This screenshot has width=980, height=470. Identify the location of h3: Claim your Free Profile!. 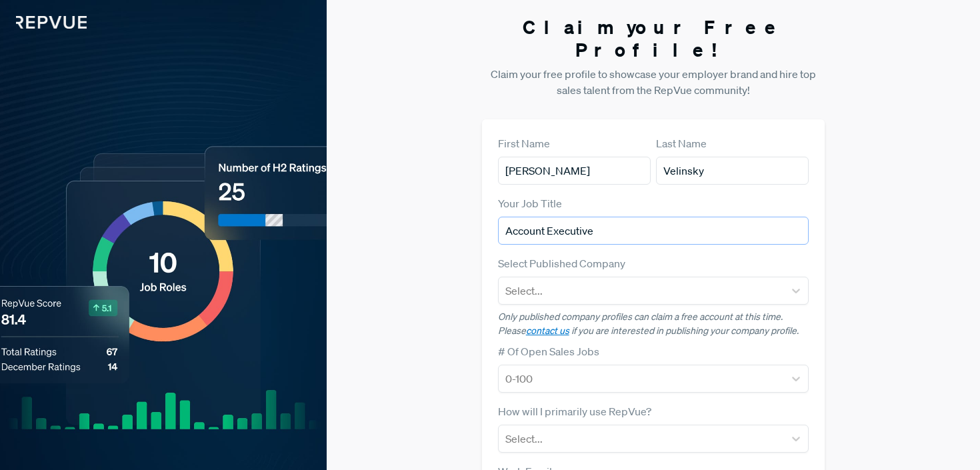
(653, 38).